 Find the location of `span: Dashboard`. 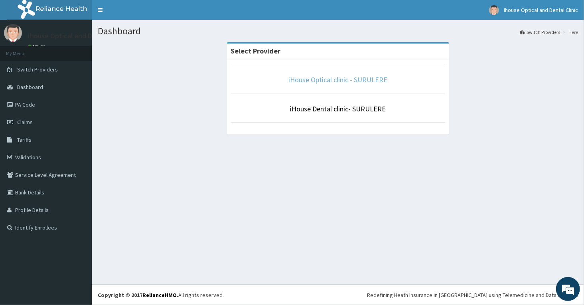

span: Dashboard is located at coordinates (30, 87).